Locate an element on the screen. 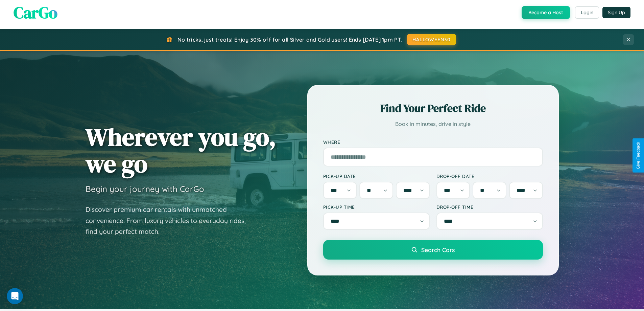 Image resolution: width=644 pixels, height=311 pixels. label: Pick-up Time is located at coordinates (376, 207).